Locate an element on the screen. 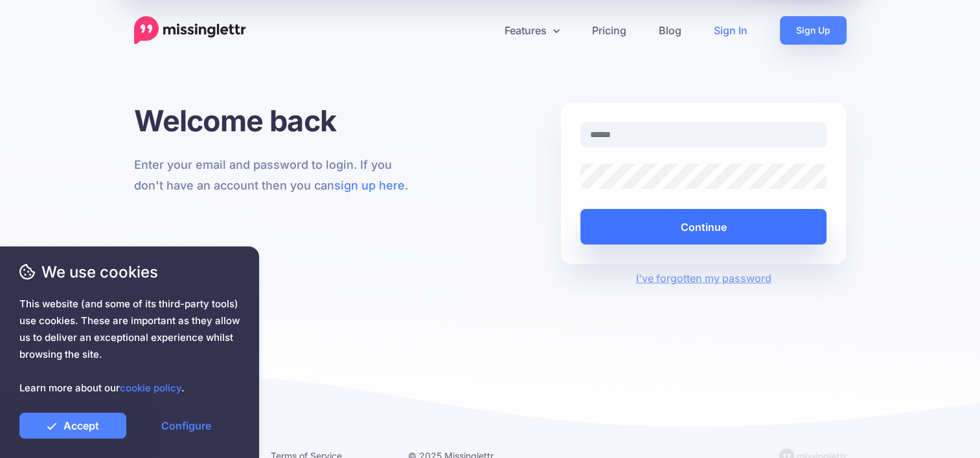  a: Pricing is located at coordinates (609, 31).